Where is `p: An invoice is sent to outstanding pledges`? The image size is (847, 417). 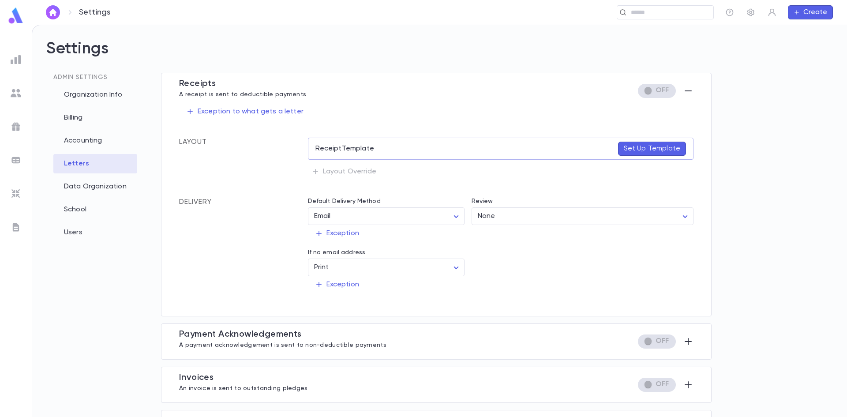
p: An invoice is sent to outstanding pledges is located at coordinates (243, 387).